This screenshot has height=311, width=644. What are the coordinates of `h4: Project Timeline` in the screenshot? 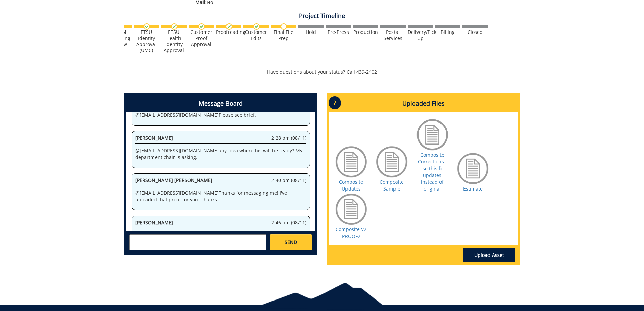 It's located at (322, 16).